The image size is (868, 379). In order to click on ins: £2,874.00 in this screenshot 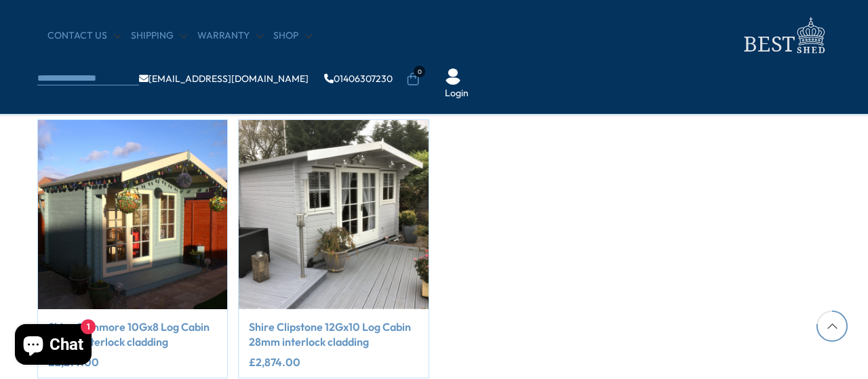, I will do `click(274, 362)`.